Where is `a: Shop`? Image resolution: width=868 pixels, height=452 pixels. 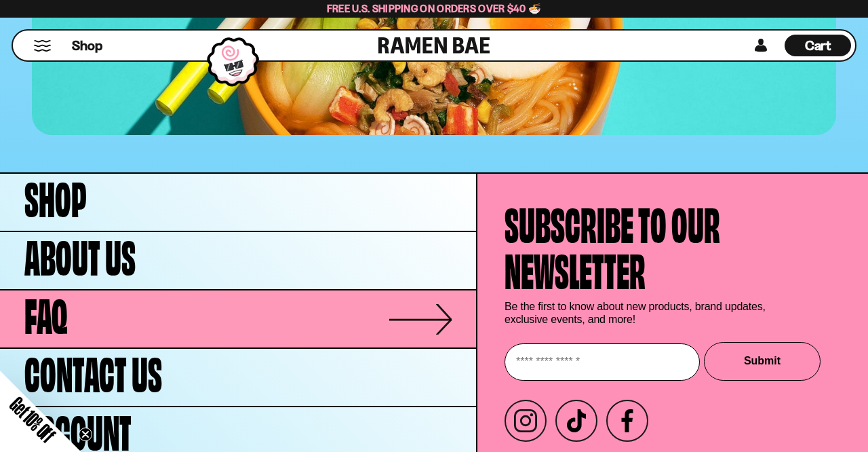 a: Shop is located at coordinates (87, 45).